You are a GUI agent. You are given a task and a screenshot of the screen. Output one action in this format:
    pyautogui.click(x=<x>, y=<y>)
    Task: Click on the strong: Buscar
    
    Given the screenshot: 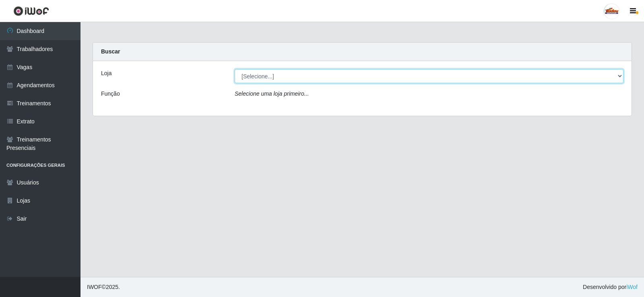 What is the action you would take?
    pyautogui.click(x=110, y=52)
    